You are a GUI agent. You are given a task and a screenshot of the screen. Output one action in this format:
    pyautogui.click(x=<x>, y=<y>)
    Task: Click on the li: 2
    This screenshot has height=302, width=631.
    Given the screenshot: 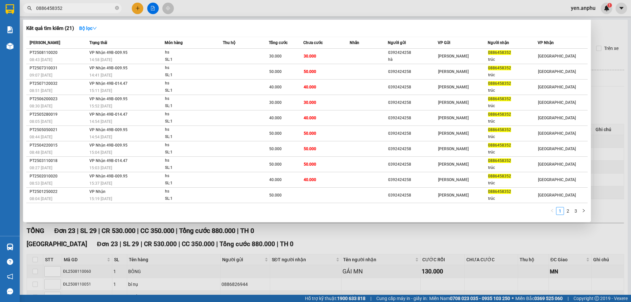 What is the action you would take?
    pyautogui.click(x=568, y=211)
    